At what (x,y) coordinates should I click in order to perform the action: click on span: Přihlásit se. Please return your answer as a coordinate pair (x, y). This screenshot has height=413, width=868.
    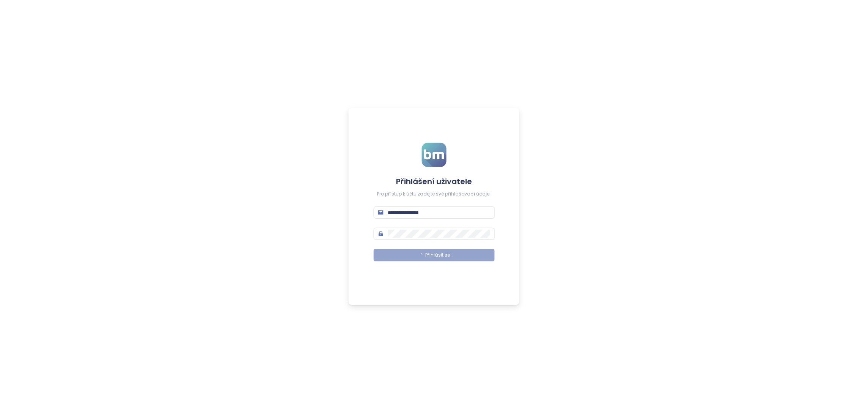
    Looking at the image, I should click on (438, 255).